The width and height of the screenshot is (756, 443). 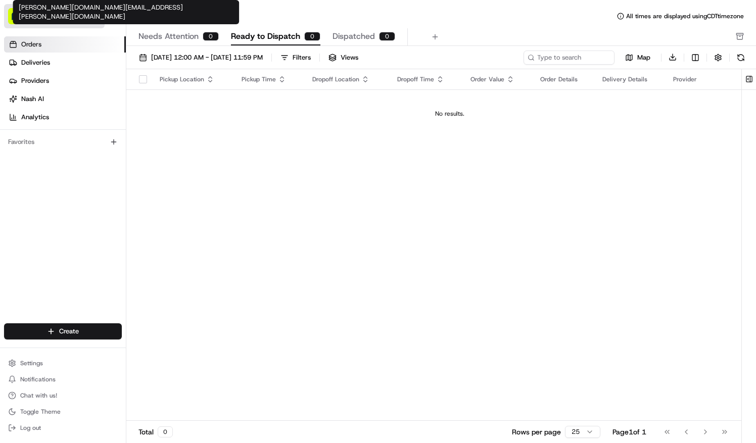 I want to click on p: Rows per page, so click(x=536, y=432).